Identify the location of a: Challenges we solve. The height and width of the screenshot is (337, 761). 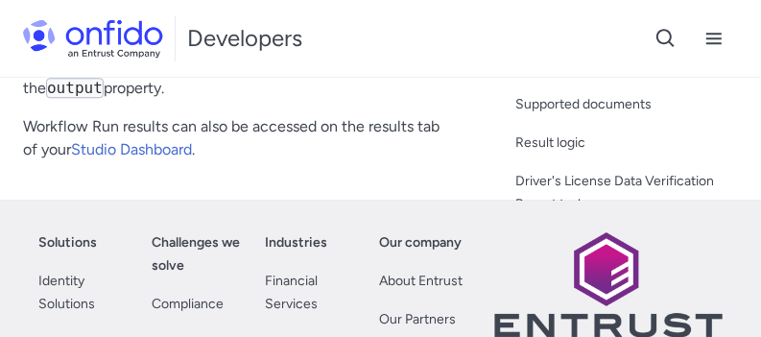
(197, 254).